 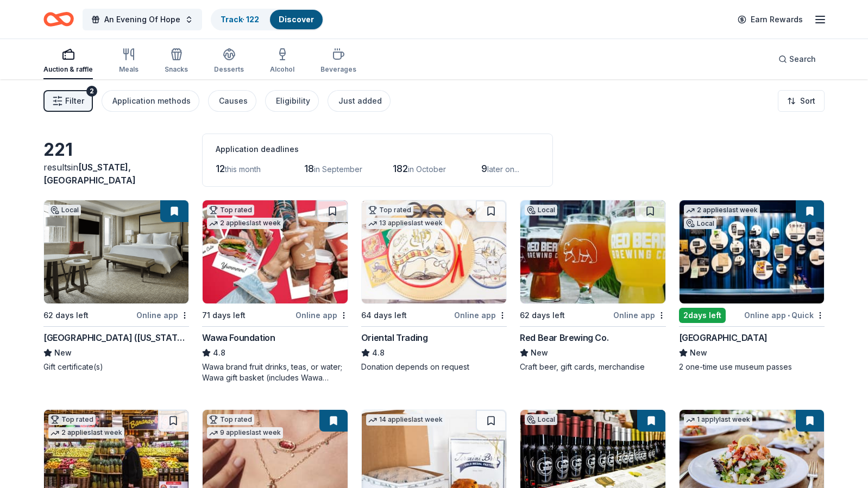 I want to click on div: Donation depends on request, so click(x=434, y=367).